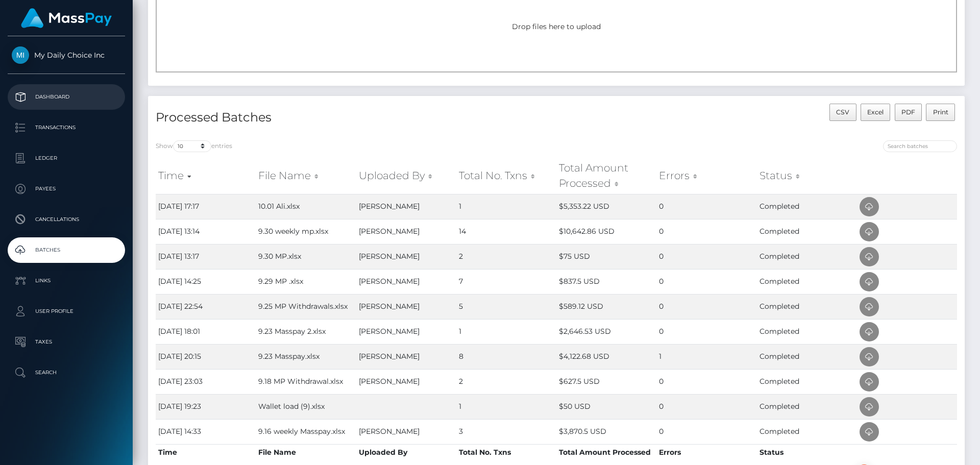 Image resolution: width=980 pixels, height=465 pixels. I want to click on p: User Profile, so click(66, 312).